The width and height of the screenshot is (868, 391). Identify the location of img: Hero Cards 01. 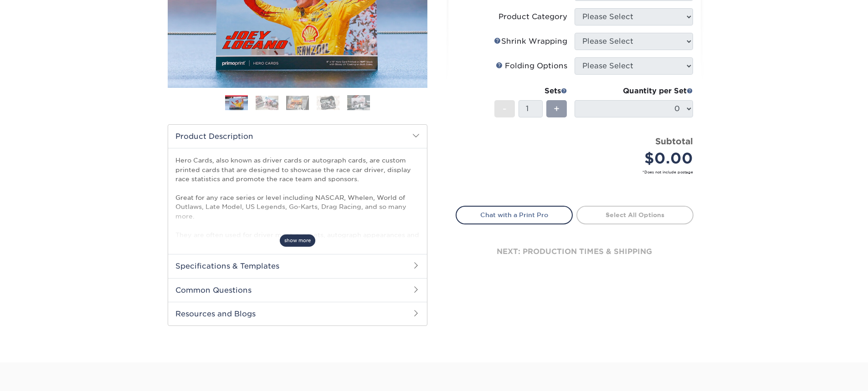
(236, 103).